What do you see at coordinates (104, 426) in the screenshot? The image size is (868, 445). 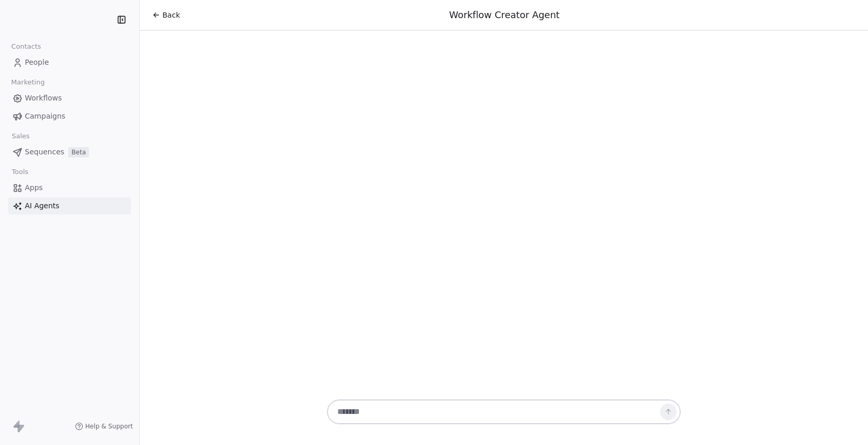 I see `a: Help & Support` at bounding box center [104, 426].